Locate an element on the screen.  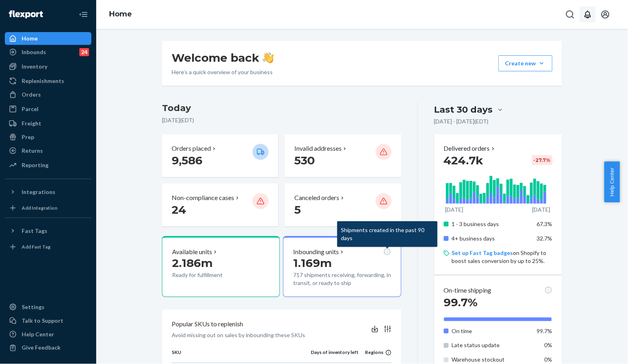
button: Open notifications is located at coordinates (588, 15).